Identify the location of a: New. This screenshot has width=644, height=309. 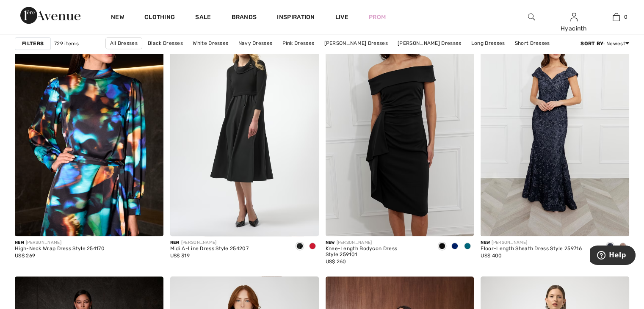
(117, 18).